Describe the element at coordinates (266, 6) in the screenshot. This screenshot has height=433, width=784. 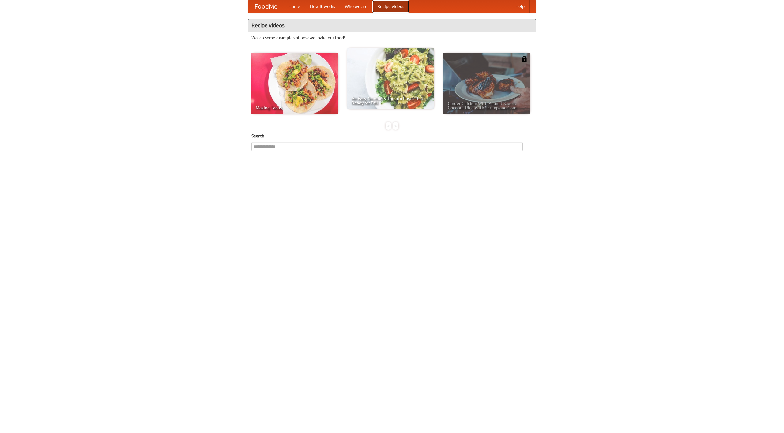
I see `a: FoodMe` at that location.